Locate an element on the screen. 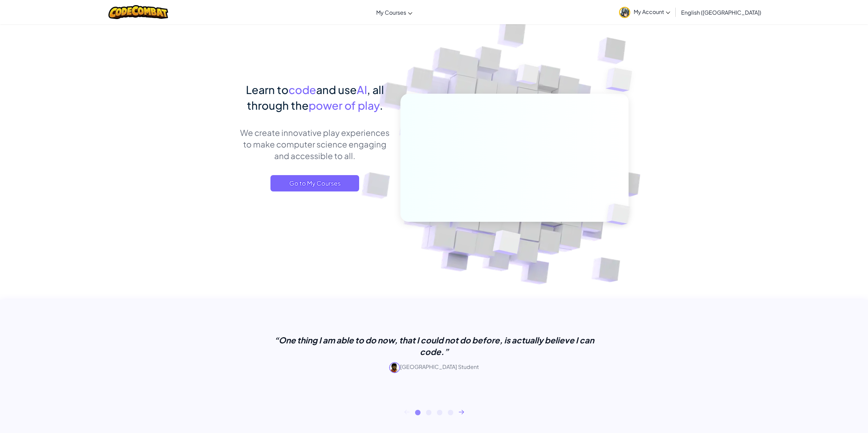 Image resolution: width=868 pixels, height=433 pixels. span: AI is located at coordinates (362, 90).